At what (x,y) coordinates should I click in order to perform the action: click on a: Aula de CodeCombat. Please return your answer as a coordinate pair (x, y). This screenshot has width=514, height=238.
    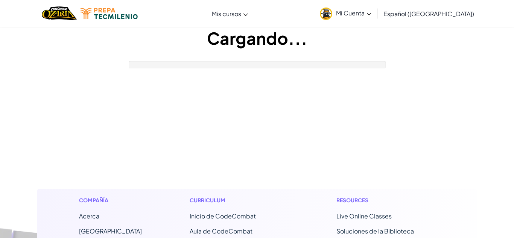
    Looking at the image, I should click on (221, 231).